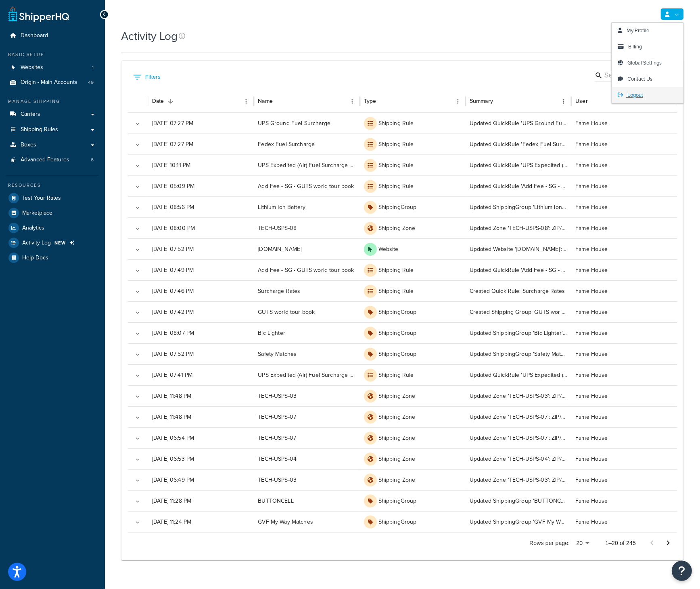  I want to click on a: Test Your Rates, so click(53, 198).